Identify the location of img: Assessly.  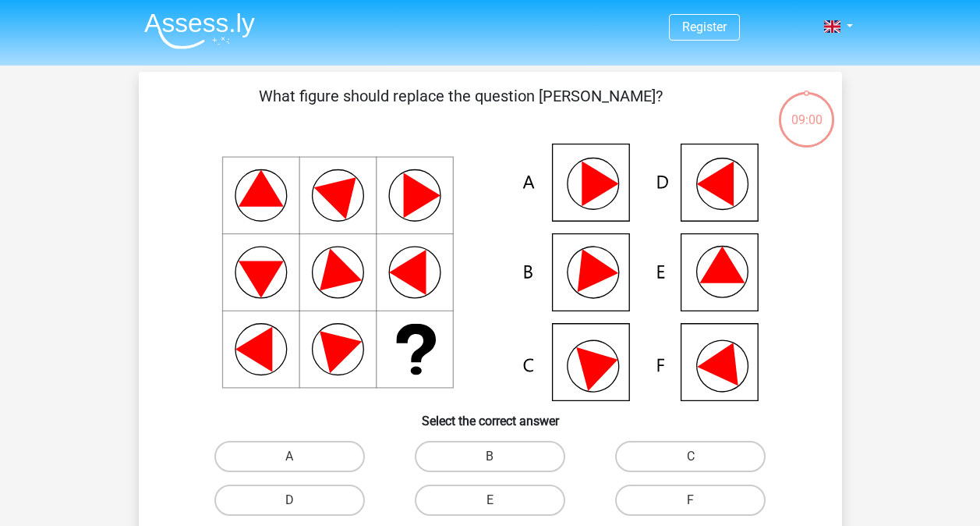
(200, 30).